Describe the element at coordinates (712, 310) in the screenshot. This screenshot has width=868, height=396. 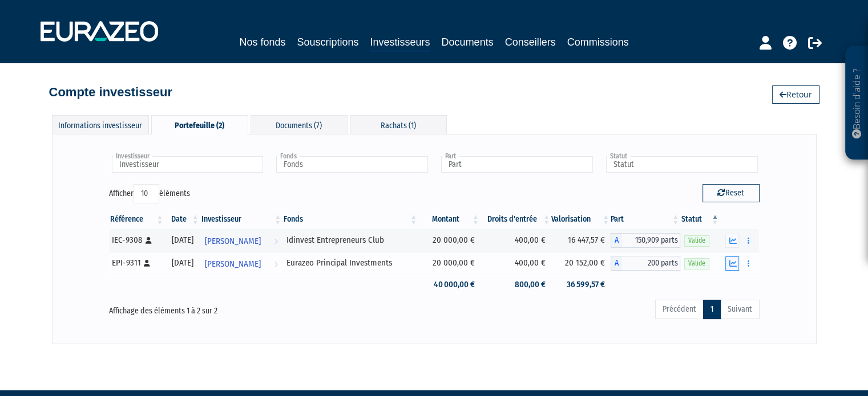
I see `a: 1` at that location.